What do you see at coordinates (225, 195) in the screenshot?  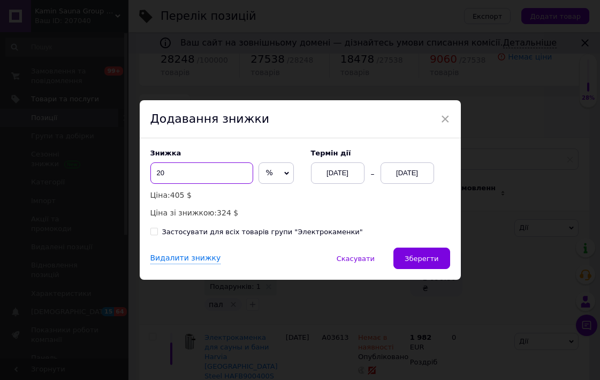 I see `p: Ціна:` at bounding box center [225, 195].